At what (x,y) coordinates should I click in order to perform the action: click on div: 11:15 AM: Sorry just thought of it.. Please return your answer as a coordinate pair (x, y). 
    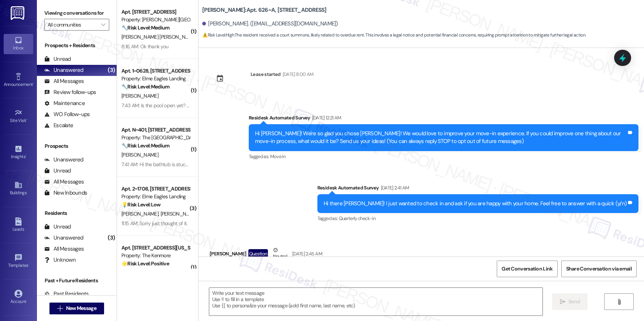
    Looking at the image, I should click on (154, 223).